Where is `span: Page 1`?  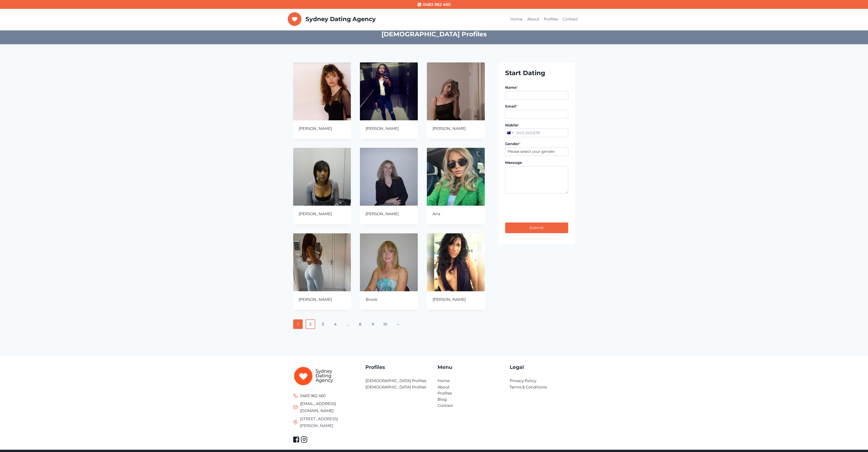 span: Page 1 is located at coordinates (298, 324).